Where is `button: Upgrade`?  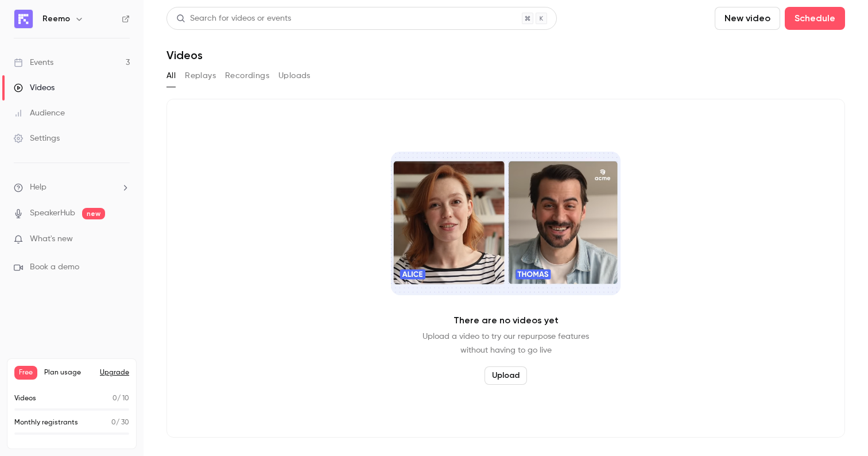
button: Upgrade is located at coordinates (114, 373).